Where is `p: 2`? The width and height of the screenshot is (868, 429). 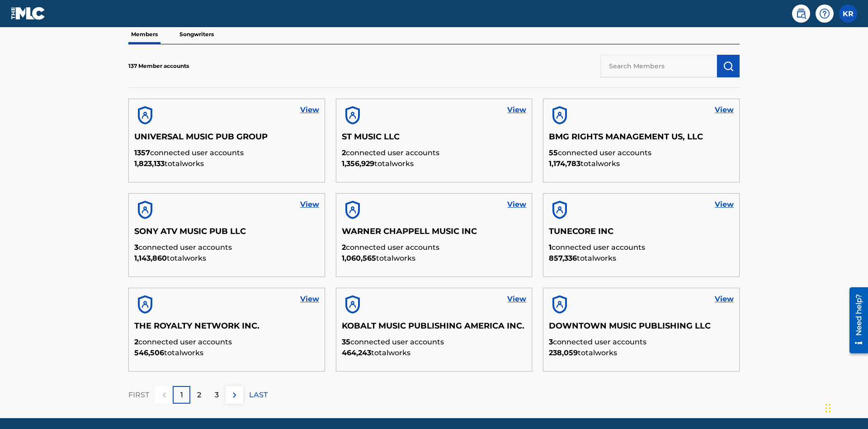
p: 2 is located at coordinates (199, 395).